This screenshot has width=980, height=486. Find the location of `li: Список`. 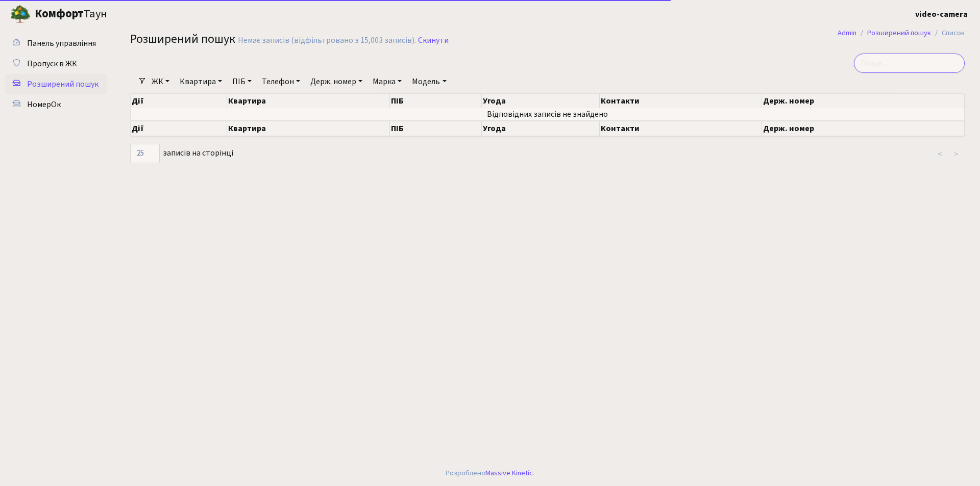

li: Список is located at coordinates (948, 33).